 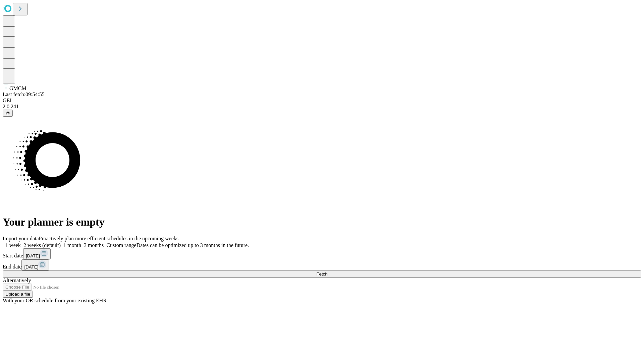 I want to click on h1: Your planner is empty, so click(x=322, y=222).